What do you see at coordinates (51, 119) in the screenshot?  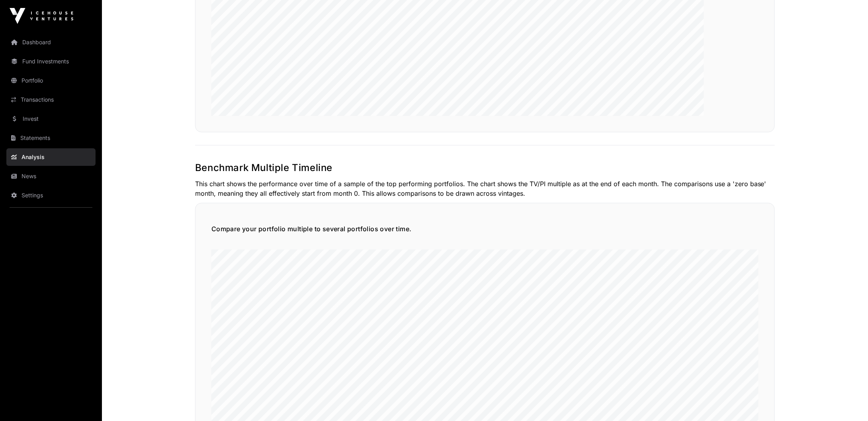 I see `a: Invest` at bounding box center [51, 119].